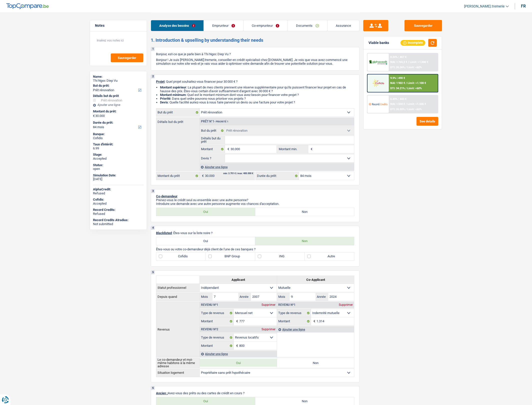 This screenshot has width=532, height=405. I want to click on li: : Quelle facilité auriez-vous à nous faire parvenir un devis ou une facture pour votre projet ?, so click(257, 102).